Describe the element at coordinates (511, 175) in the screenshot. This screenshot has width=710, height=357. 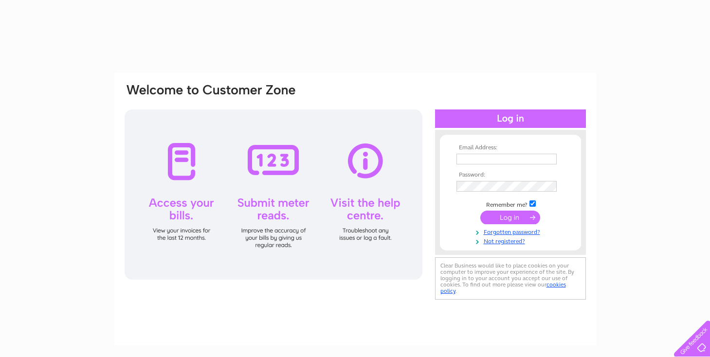
I see `th: Password:` at that location.